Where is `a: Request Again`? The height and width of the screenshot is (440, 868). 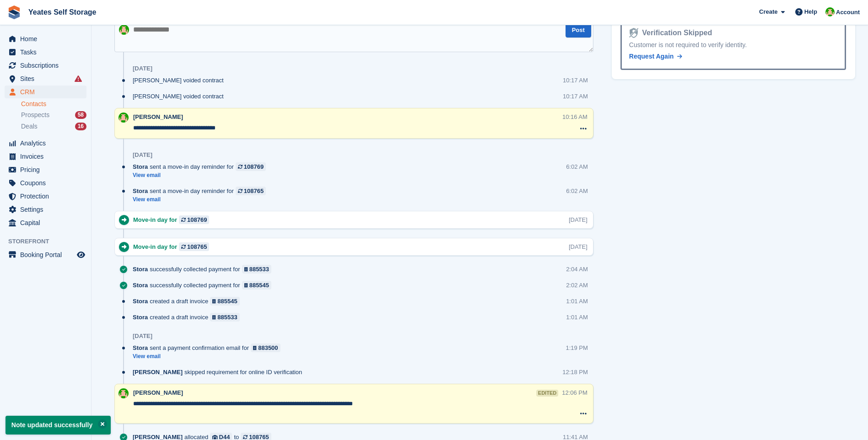 a: Request Again is located at coordinates (655, 56).